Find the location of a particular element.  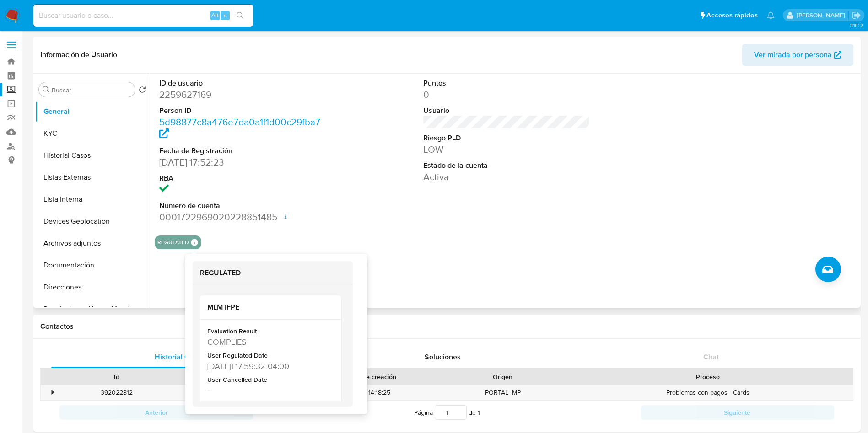

dt: Número de cuenta is located at coordinates (242, 205).